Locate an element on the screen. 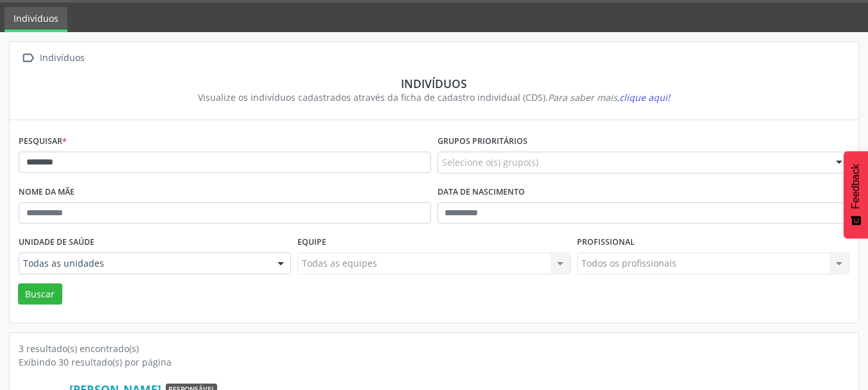 This screenshot has width=868, height=390. i: Para saber mais, is located at coordinates (609, 98).